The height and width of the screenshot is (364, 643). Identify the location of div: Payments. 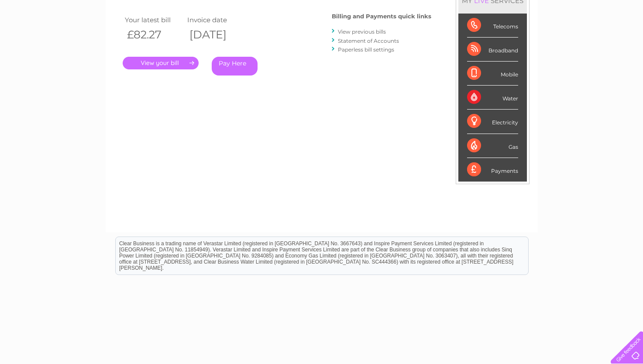
(492, 170).